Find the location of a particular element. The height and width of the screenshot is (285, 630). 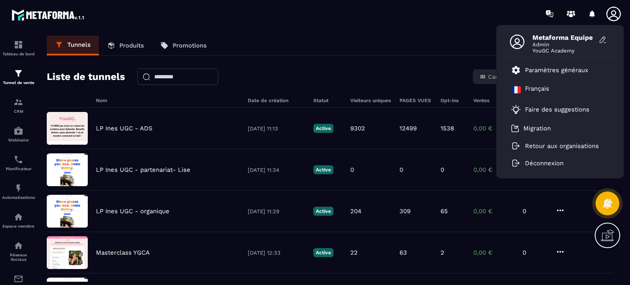

img: social-network is located at coordinates (18, 246).